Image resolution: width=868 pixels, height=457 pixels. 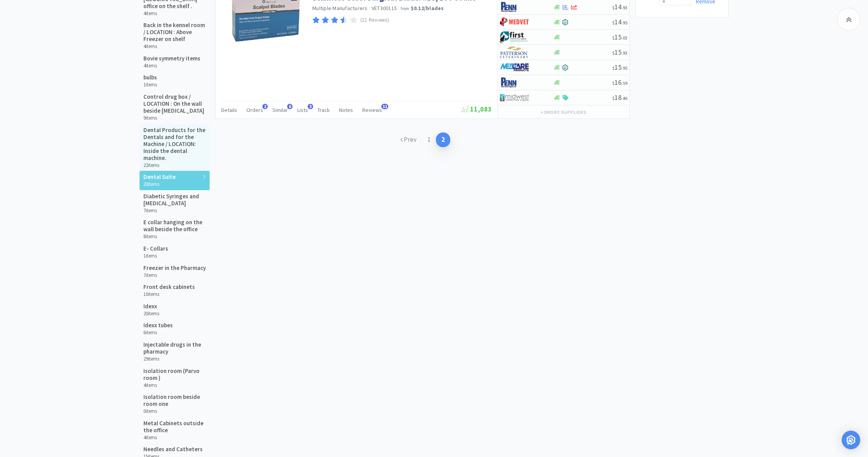 I want to click on h6: 10 items, so click(x=169, y=295).